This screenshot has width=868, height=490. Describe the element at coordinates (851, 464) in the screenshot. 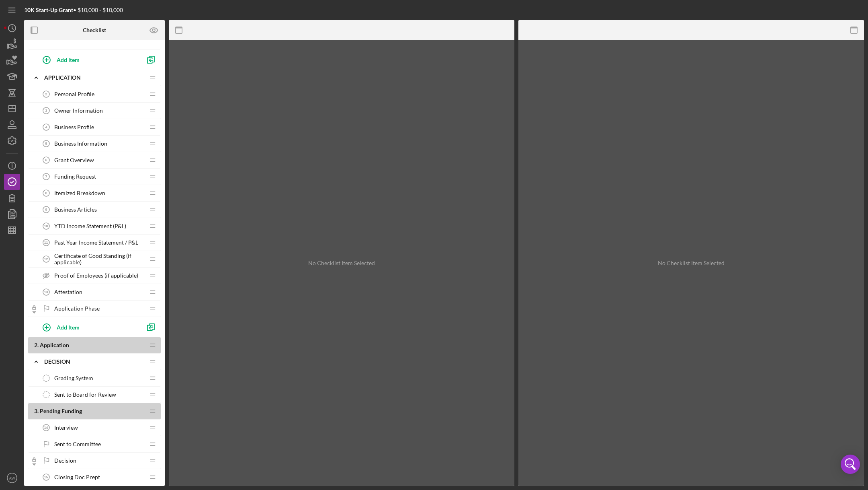

I see `div: Open Intercom Messenger` at that location.